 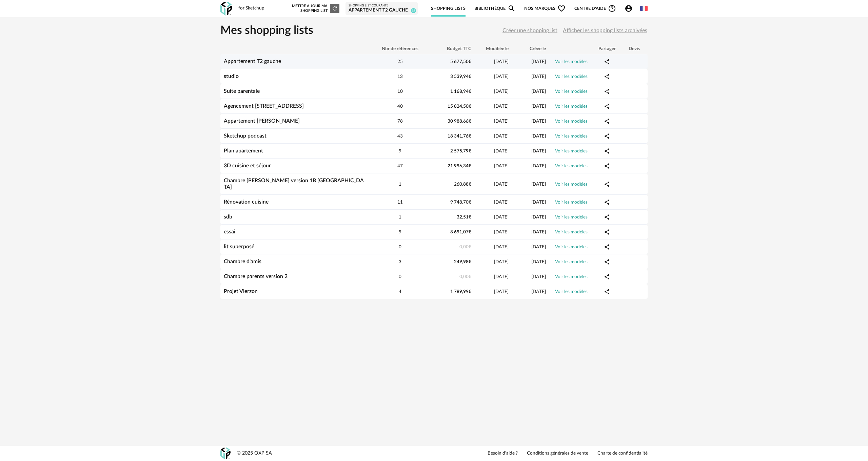 I want to click on span: Heart Outline icon, so click(x=561, y=8).